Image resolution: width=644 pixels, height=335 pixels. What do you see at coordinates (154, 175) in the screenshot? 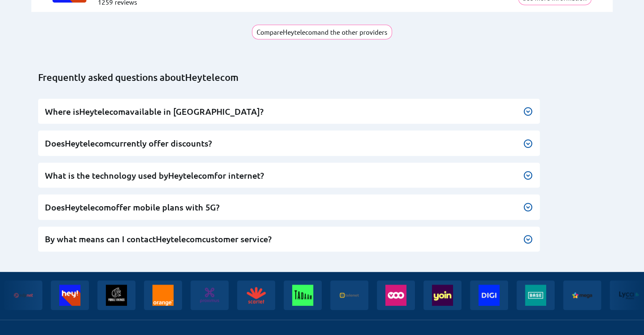
I see `span: What is the technology used by for internet?` at bounding box center [154, 175].